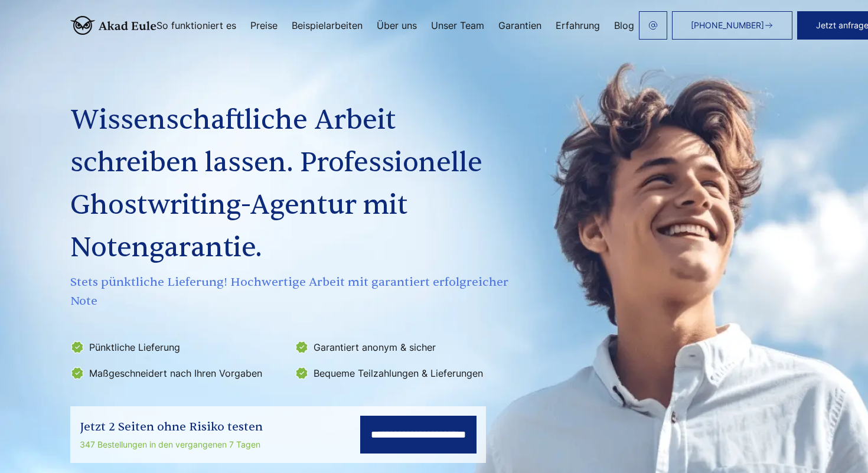 This screenshot has width=868, height=473. Describe the element at coordinates (171, 445) in the screenshot. I see `div: 347 Bestellungen in den vergangenen 7 Tagen` at that location.